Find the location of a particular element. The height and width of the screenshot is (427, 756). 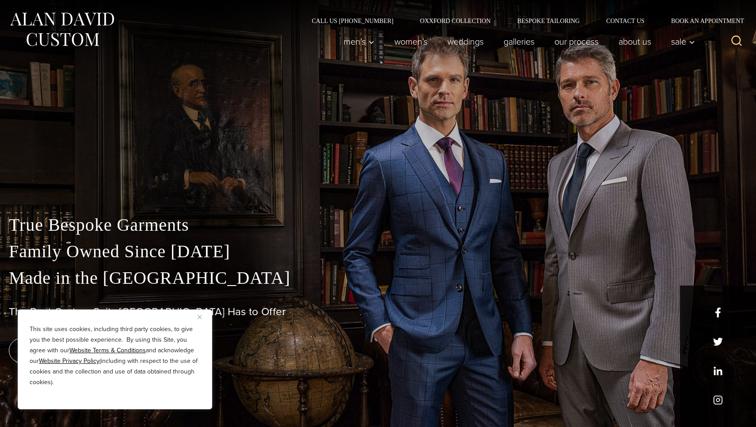

u: Website Terms & Conditions is located at coordinates (107, 350).